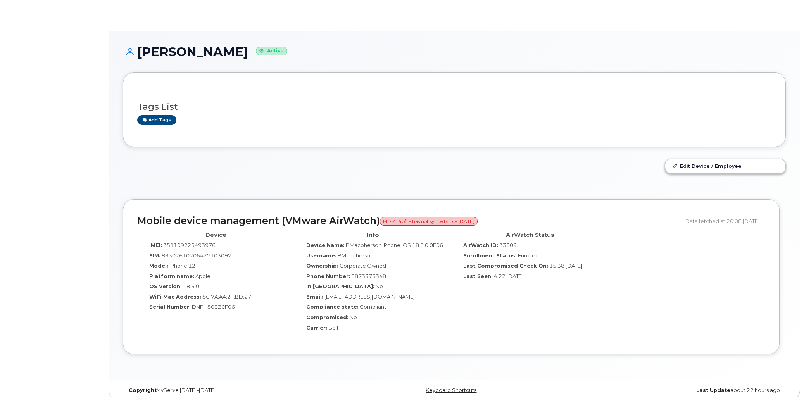  Describe the element at coordinates (175, 296) in the screenshot. I see `label: WiFi Mac Address:` at that location.